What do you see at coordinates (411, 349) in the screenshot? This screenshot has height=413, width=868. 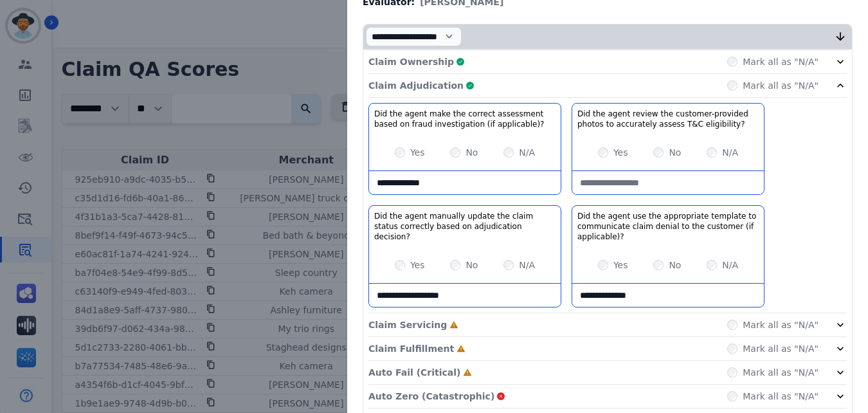 I see `p: Claim Fulfillment` at bounding box center [411, 349].